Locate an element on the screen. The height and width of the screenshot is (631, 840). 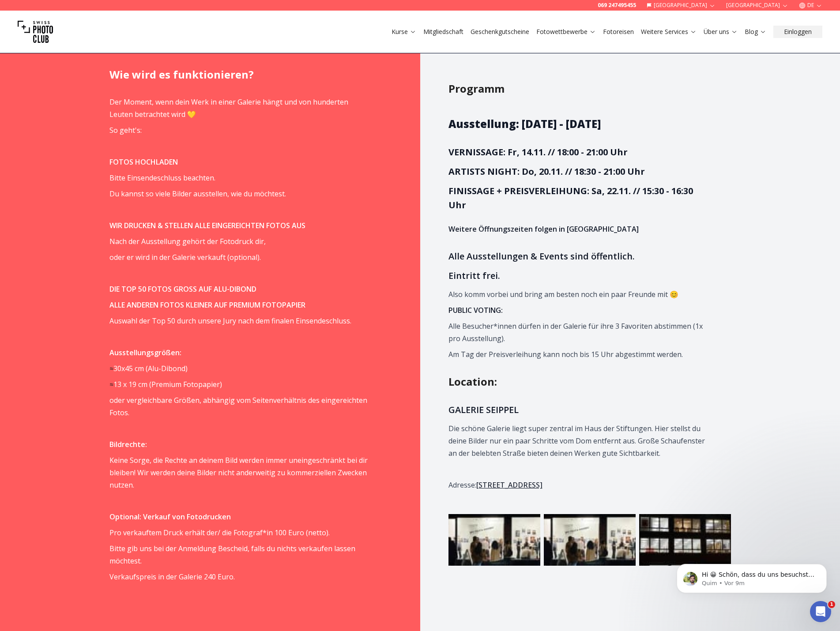
strong: PUBLIC VOTING: is located at coordinates (476, 310).